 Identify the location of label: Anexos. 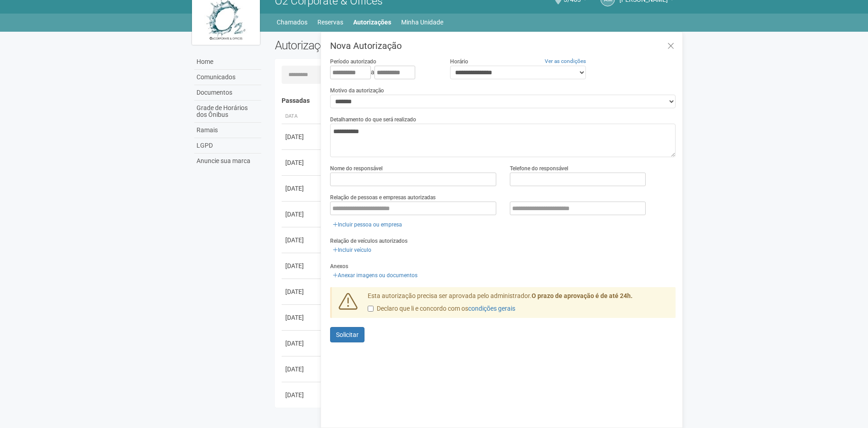
(339, 266).